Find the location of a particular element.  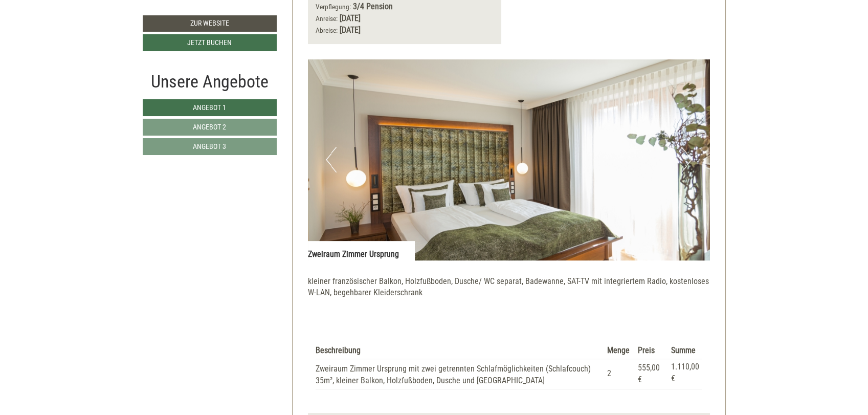

span: Angebot 3 is located at coordinates (209, 146).